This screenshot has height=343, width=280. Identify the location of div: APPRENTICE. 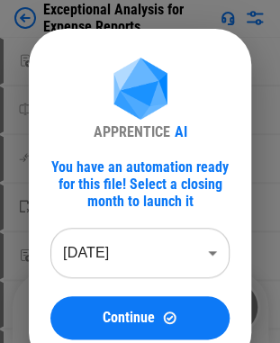
(132, 132).